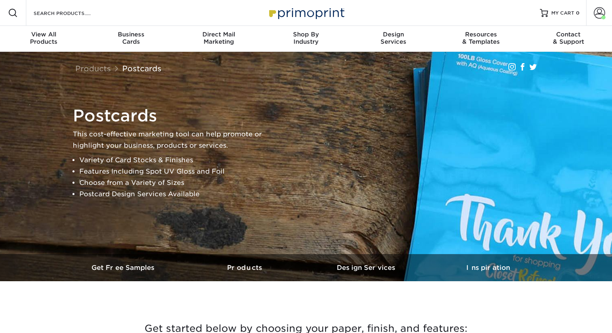 The image size is (612, 333). Describe the element at coordinates (306, 38) in the screenshot. I see `div: Industry` at that location.